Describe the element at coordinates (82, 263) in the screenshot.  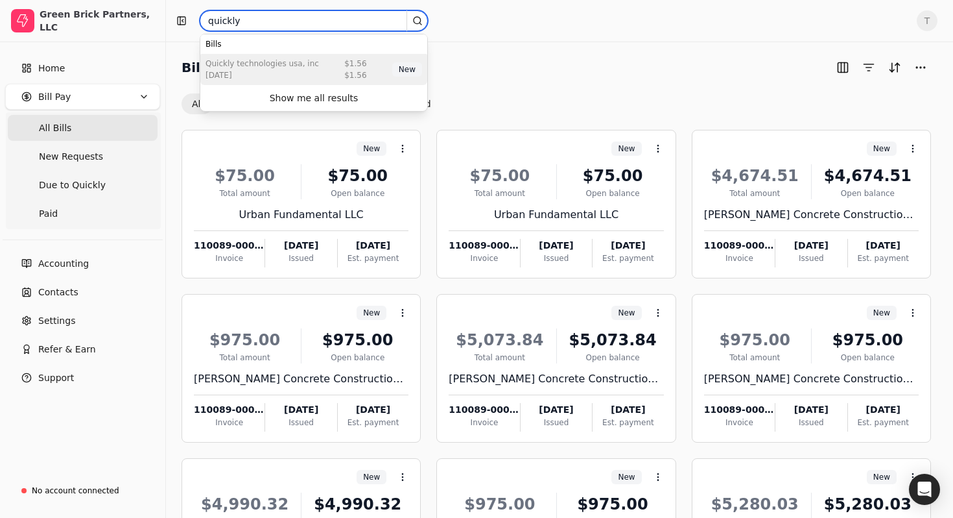
I see `a: Accounting` at that location.